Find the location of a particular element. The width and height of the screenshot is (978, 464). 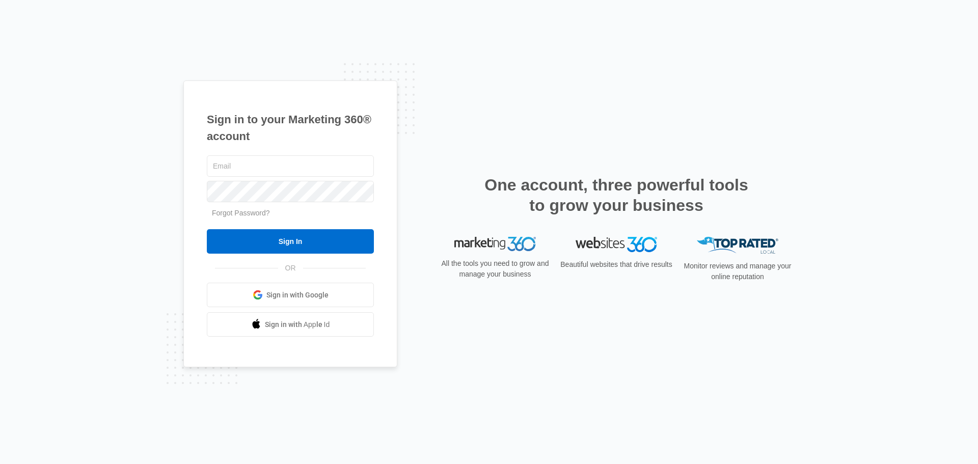

input: Sign In is located at coordinates (290, 242).